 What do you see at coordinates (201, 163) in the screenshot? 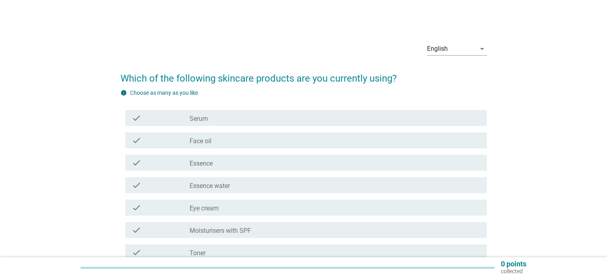
I see `label: Essence` at bounding box center [201, 163].